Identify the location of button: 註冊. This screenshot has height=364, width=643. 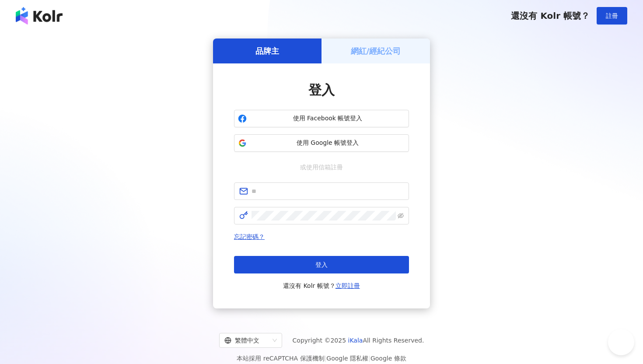
(612, 16).